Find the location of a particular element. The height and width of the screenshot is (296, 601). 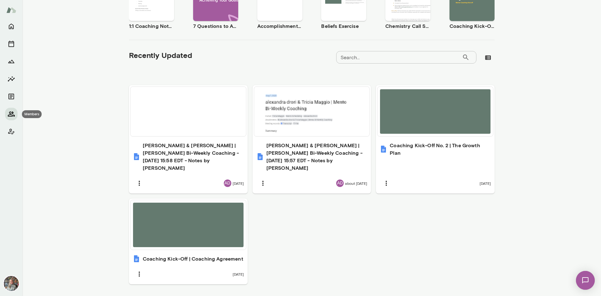

img: alexandra drori & Tricia Maggio | Mento Bi-Weekly Coaching - 2025/08/07 15:57 EDT - Notes by Gemini is located at coordinates (260, 156).